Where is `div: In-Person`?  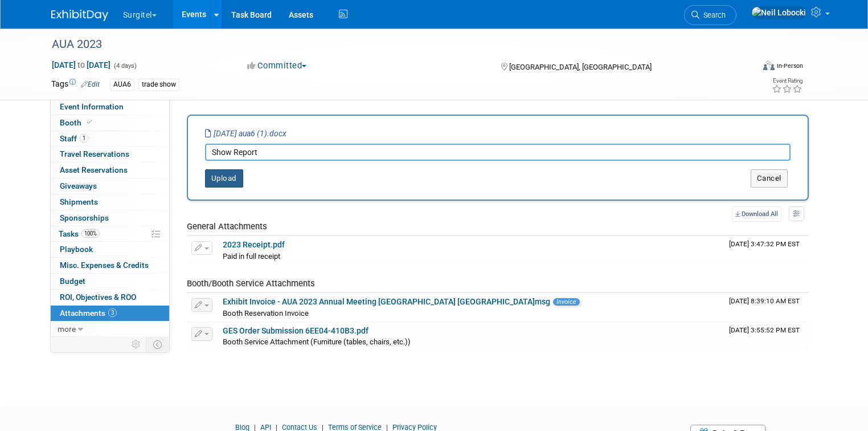 div: In-Person is located at coordinates (790, 65).